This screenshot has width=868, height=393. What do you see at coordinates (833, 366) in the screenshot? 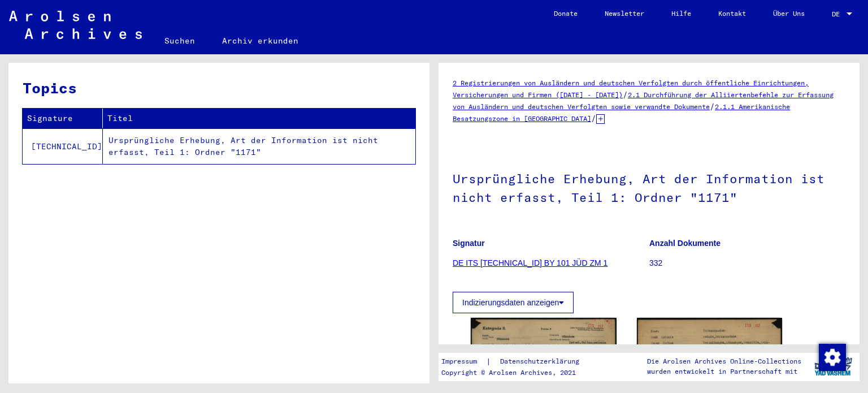
I see `img: yv_logo.png` at bounding box center [833, 366].